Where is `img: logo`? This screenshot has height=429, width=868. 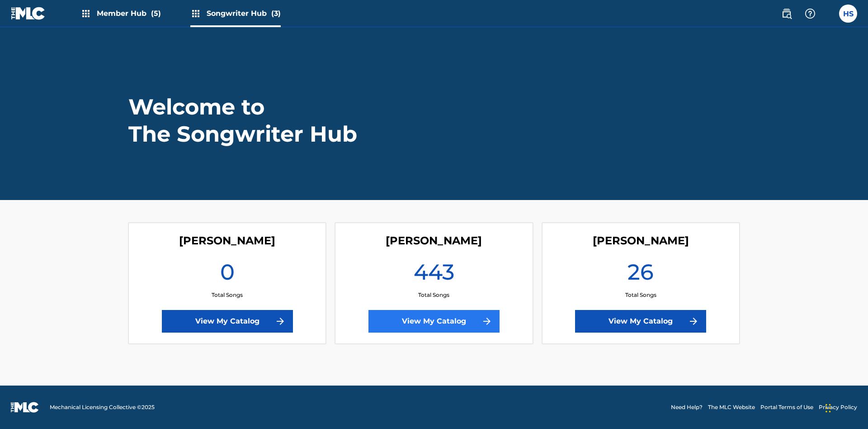
img: logo is located at coordinates (25, 407).